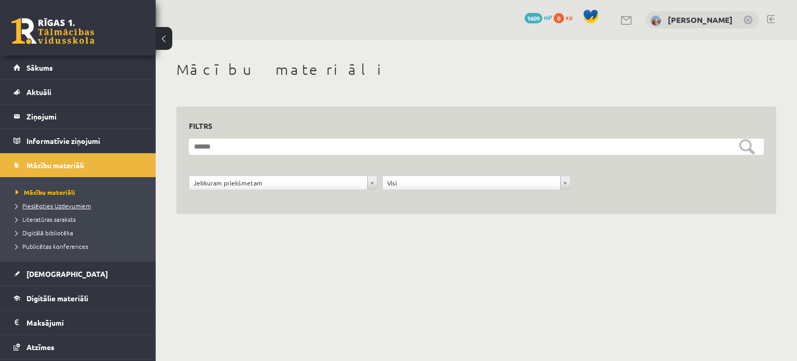 The image size is (797, 361). What do you see at coordinates (470, 126) in the screenshot?
I see `h3: Filtrs` at bounding box center [470, 126].